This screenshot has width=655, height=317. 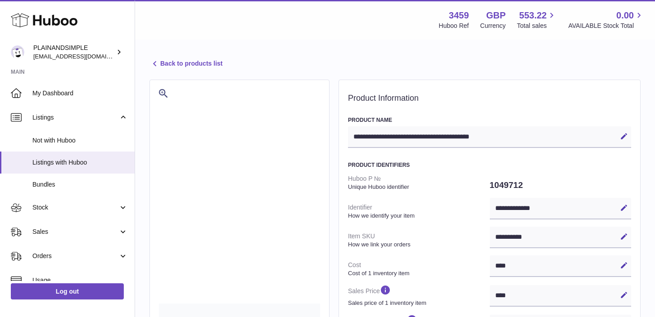 I want to click on span: AVAILABLE Stock Total, so click(x=606, y=26).